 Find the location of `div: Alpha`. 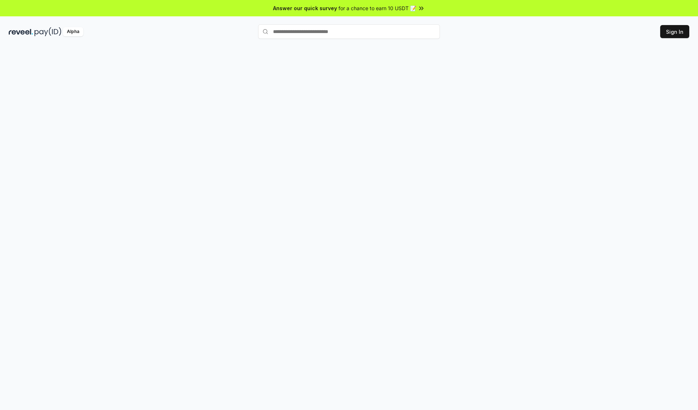

div: Alpha is located at coordinates (73, 32).